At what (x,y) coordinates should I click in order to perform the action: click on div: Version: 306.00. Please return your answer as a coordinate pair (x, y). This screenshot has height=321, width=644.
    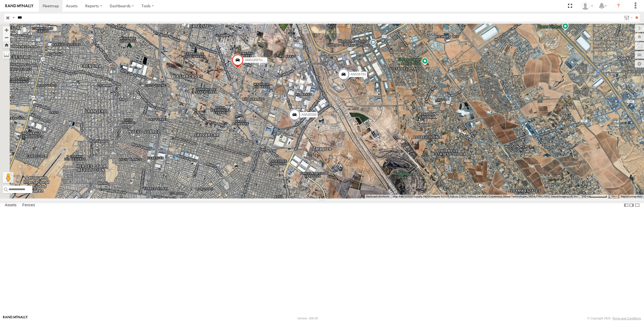
    Looking at the image, I should click on (308, 318).